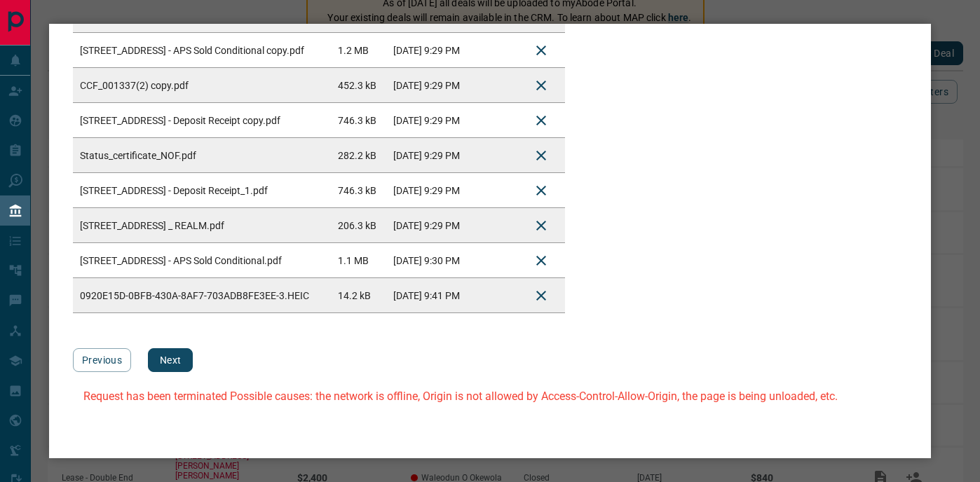  What do you see at coordinates (359, 156) in the screenshot?
I see `td: 282.2 kB` at bounding box center [359, 156].